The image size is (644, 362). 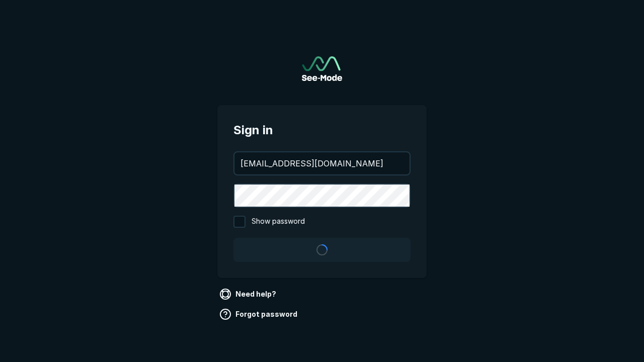 What do you see at coordinates (322, 130) in the screenshot?
I see `span: Sign in` at bounding box center [322, 130].